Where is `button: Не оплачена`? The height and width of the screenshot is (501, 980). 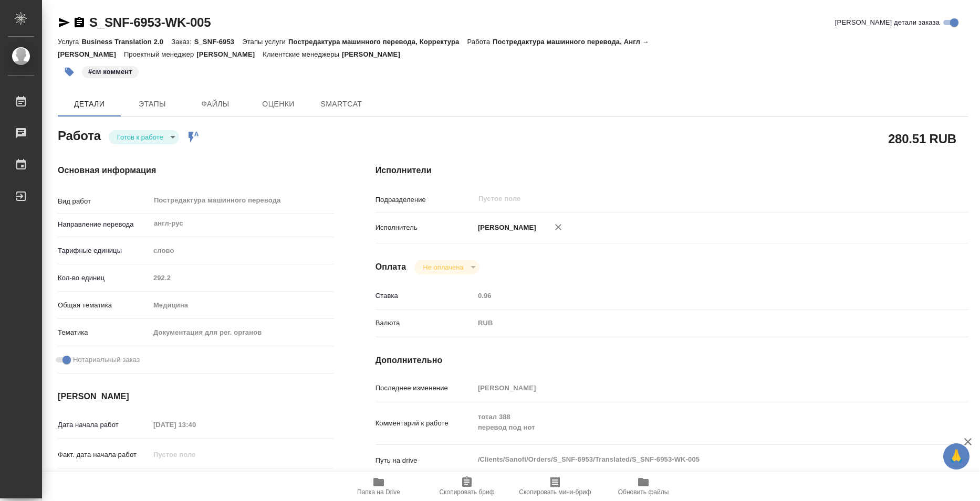
button: Не оплачена is located at coordinates (443, 267).